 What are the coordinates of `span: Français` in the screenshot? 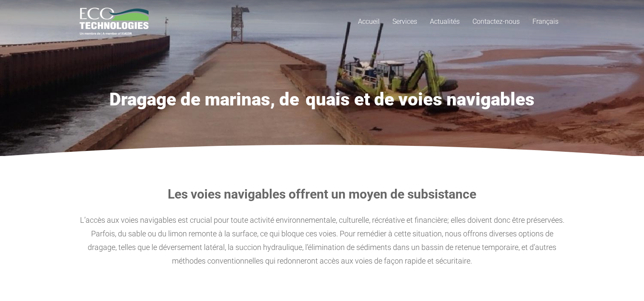 It's located at (545, 21).